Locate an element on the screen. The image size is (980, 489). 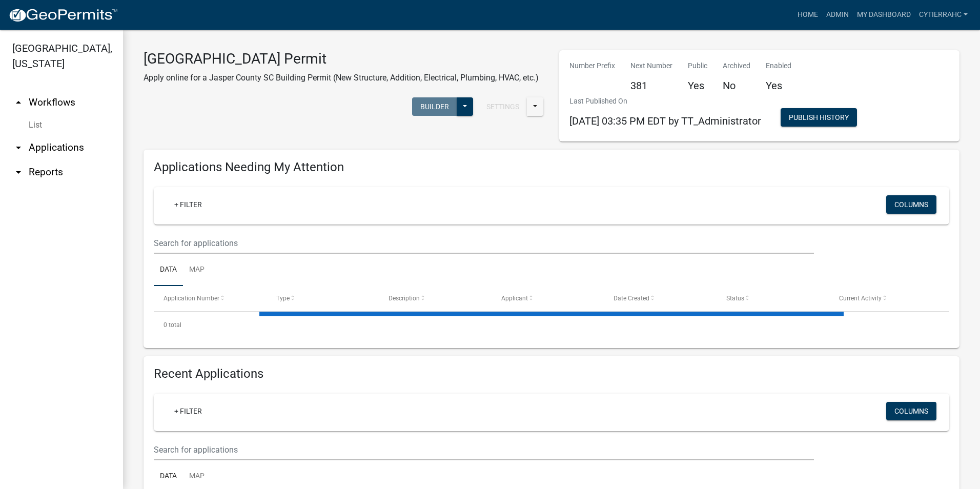
span: Application Number is located at coordinates (191, 298).